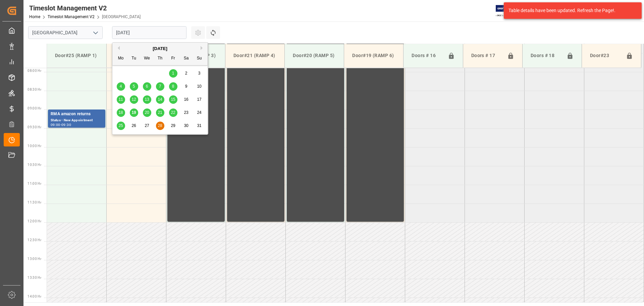 The width and height of the screenshot is (644, 306). I want to click on span: 11:00 Hr, so click(34, 183).